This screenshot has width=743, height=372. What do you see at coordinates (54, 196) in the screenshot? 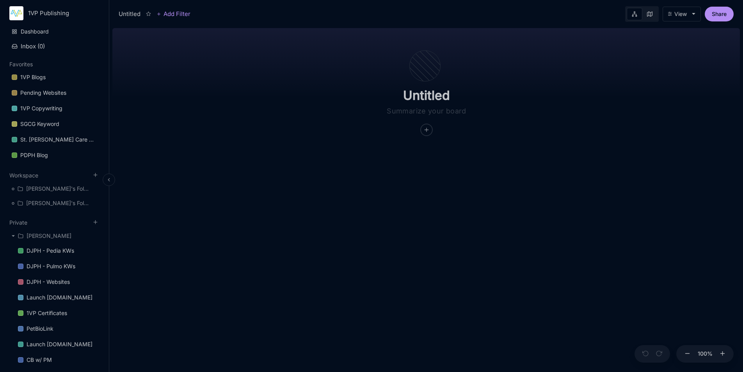
I see `div: Workspace` at bounding box center [54, 196].